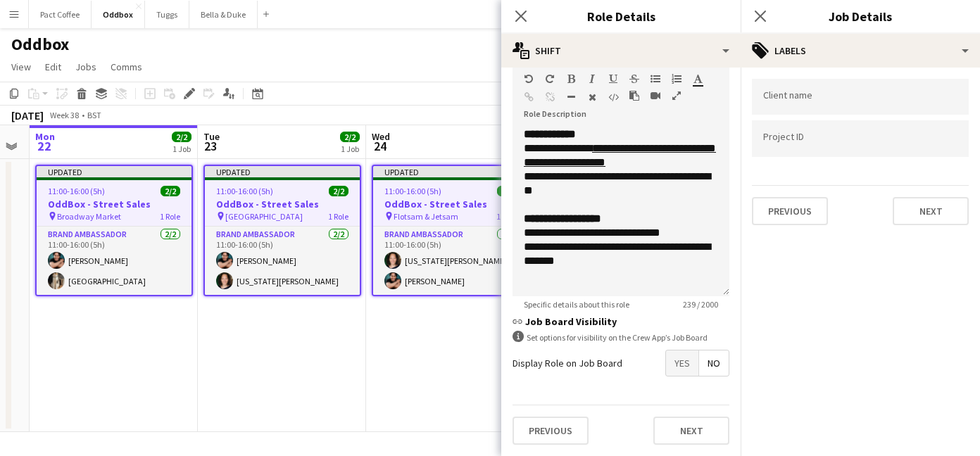 The image size is (980, 456). Describe the element at coordinates (118, 14) in the screenshot. I see `button: Oddbox` at that location.